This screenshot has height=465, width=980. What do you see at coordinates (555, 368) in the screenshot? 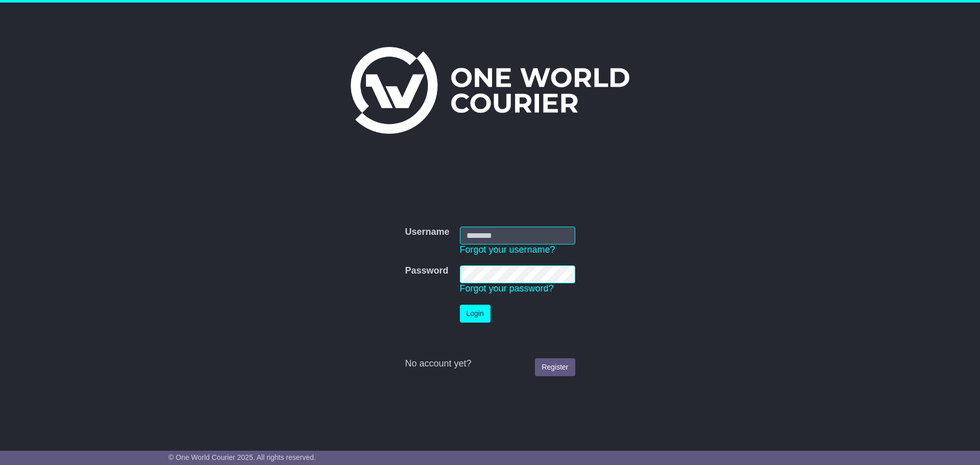
I see `a: Register` at bounding box center [555, 368].